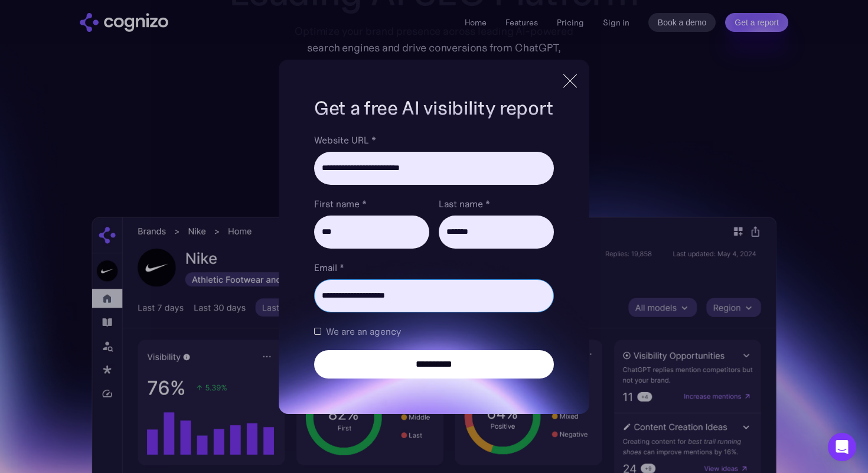 The height and width of the screenshot is (473, 868). I want to click on span: We are an agency, so click(363, 331).